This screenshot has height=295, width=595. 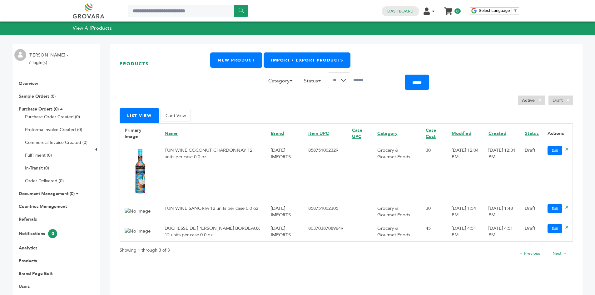 I want to click on th: Actions, so click(x=558, y=133).